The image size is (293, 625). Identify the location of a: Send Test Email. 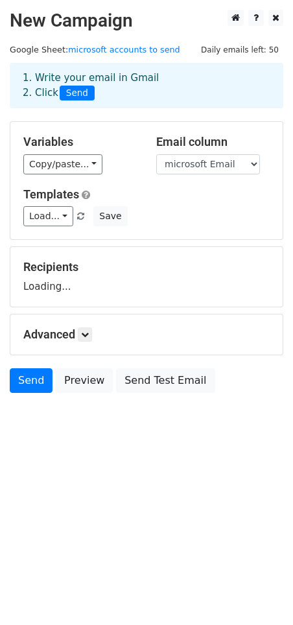
(165, 381).